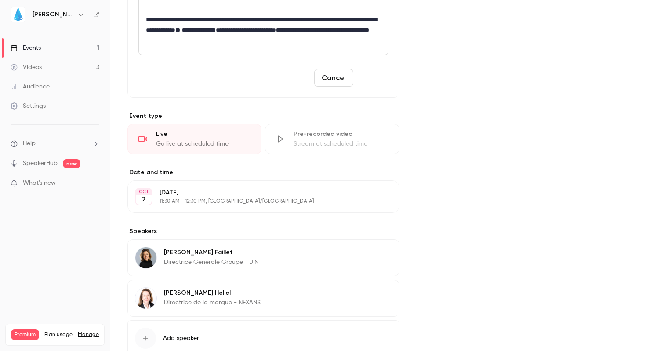 The width and height of the screenshot is (646, 351). Describe the element at coordinates (72, 164) in the screenshot. I see `span: new` at that location.